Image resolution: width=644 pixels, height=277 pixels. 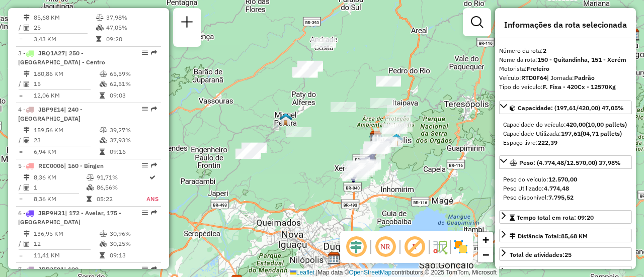 What do you see at coordinates (555, 217) in the screenshot?
I see `span: Tempo total em rota: 09:20` at bounding box center [555, 217].